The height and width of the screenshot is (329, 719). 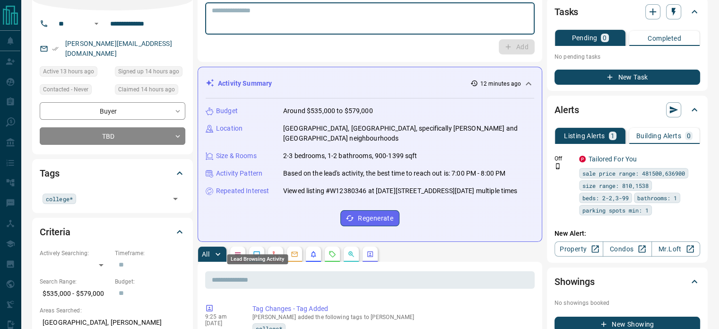 I want to click on p: Budget:, so click(x=150, y=281).